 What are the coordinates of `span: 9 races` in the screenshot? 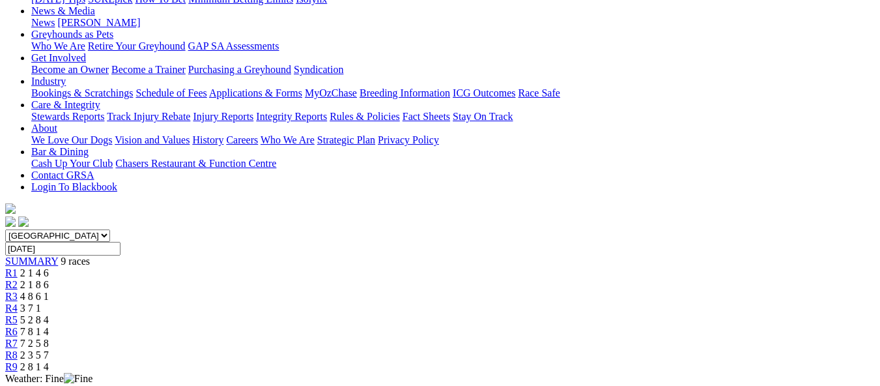 It's located at (75, 260).